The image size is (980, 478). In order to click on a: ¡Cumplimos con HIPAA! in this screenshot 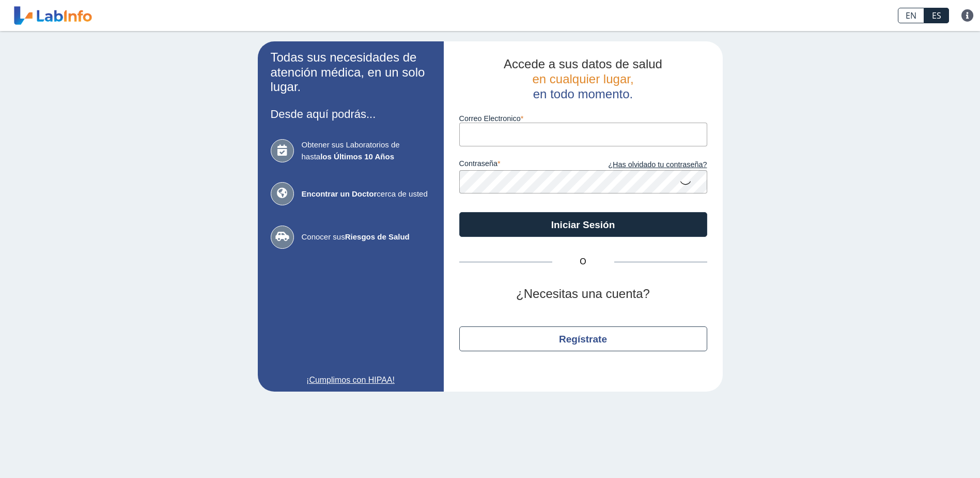, I will do `click(351, 380)`.